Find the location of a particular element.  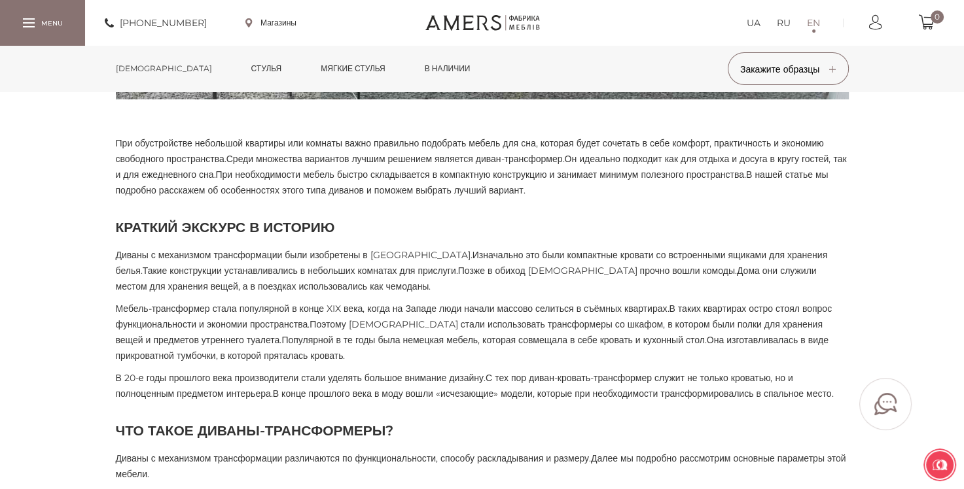

ya-tr-span: В наличии is located at coordinates (448, 68).